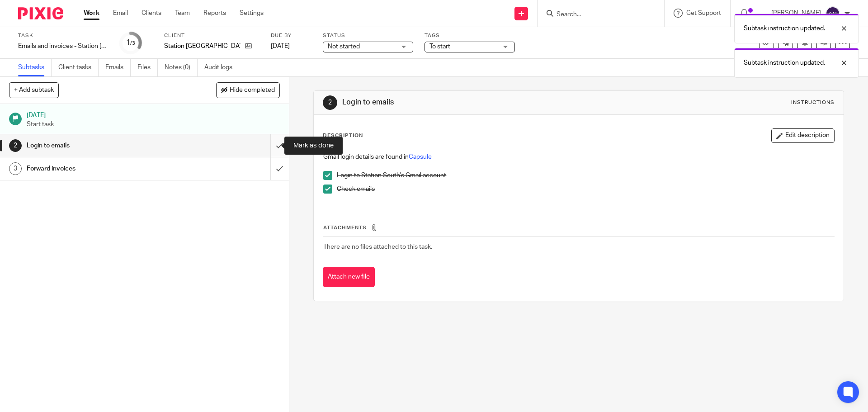 The image size is (868, 412). I want to click on a: Audit logs, so click(222, 68).